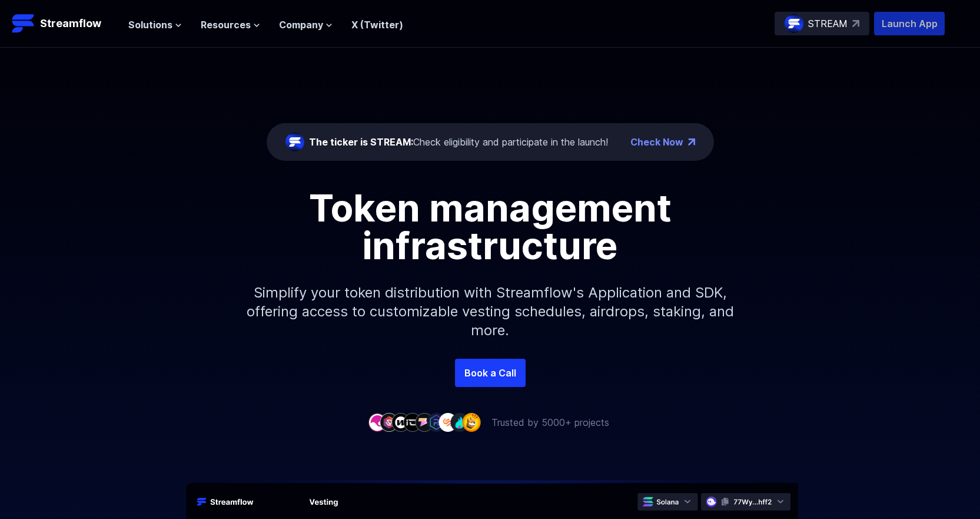 This screenshot has width=980, height=519. I want to click on img: company-4, so click(413, 422).